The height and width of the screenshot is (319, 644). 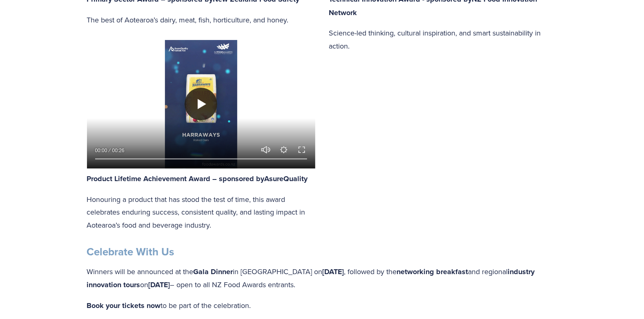 What do you see at coordinates (124, 305) in the screenshot?
I see `strong: Book your tickets now` at bounding box center [124, 305].